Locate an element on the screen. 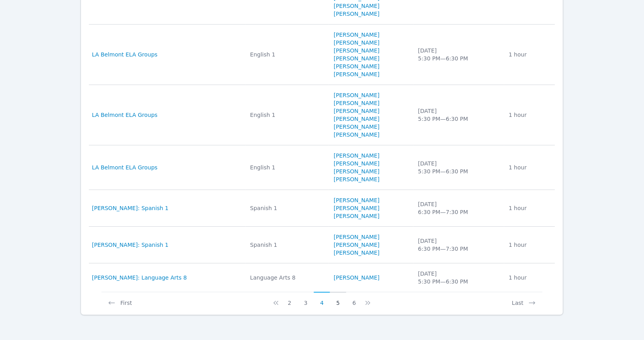  button: 2 is located at coordinates (289, 300).